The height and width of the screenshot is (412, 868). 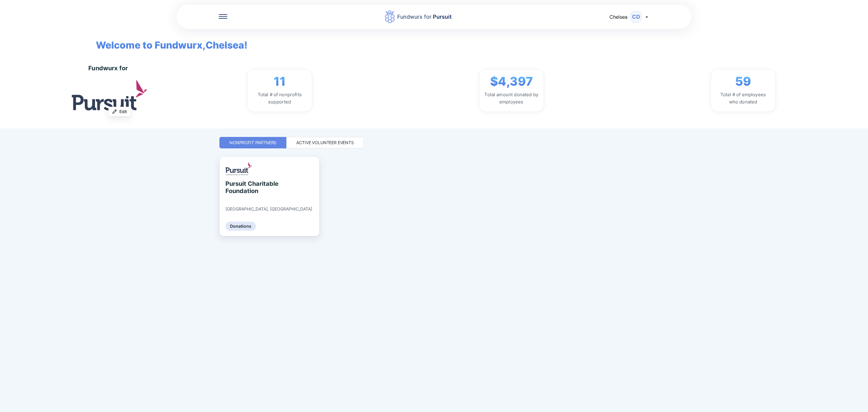 I want to click on div: Nonprofit Partners, so click(x=253, y=143).